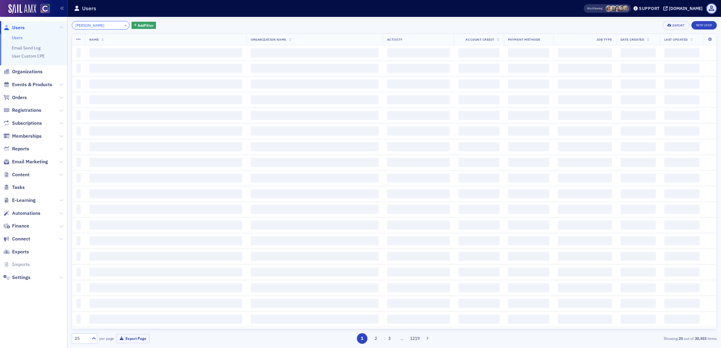 This screenshot has height=348, width=721. I want to click on span: Viewing, so click(594, 8).